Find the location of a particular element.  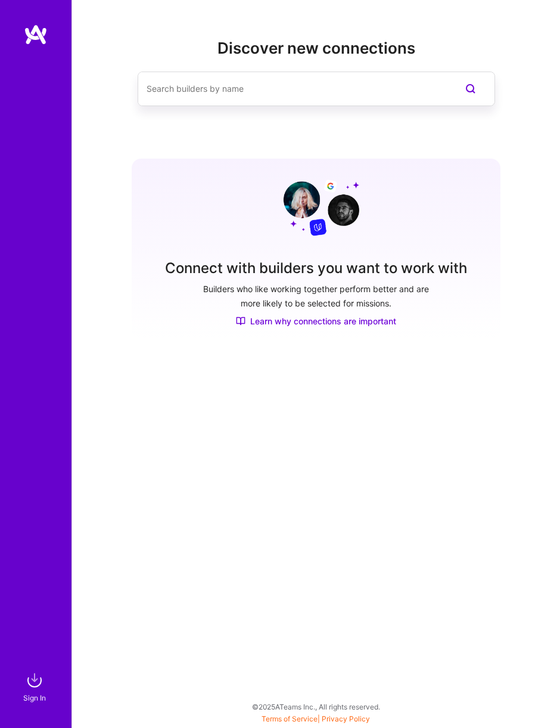

div: Sign In is located at coordinates (35, 698).